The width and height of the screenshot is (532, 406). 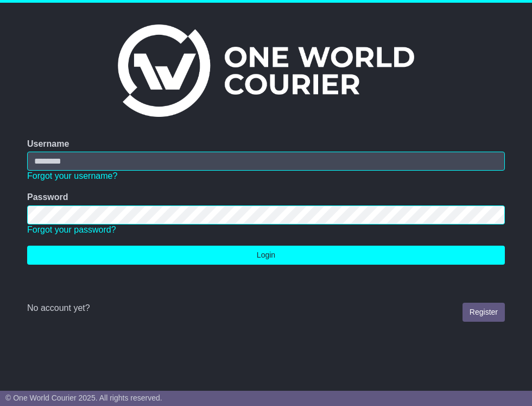 What do you see at coordinates (47, 197) in the screenshot?
I see `label: Password` at bounding box center [47, 197].